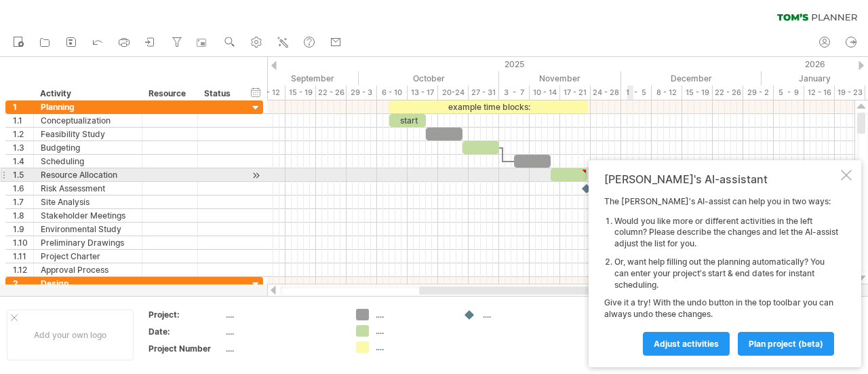 The image size is (868, 374). I want to click on div: 1.4, so click(23, 161).